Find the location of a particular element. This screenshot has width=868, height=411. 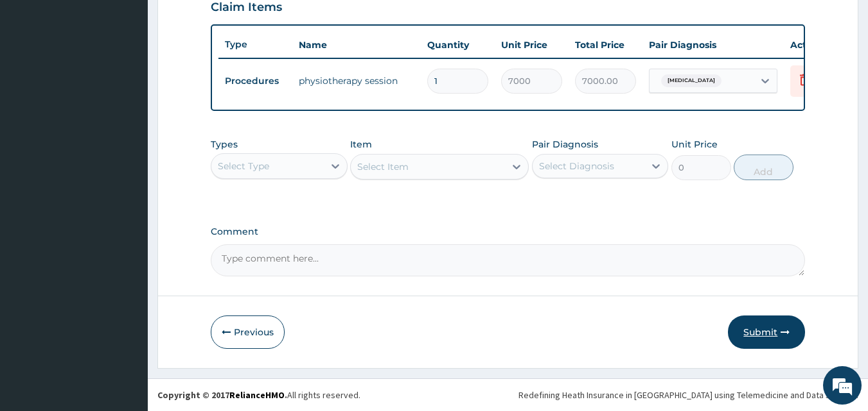

div: Select Diagnosis is located at coordinates (576, 166).